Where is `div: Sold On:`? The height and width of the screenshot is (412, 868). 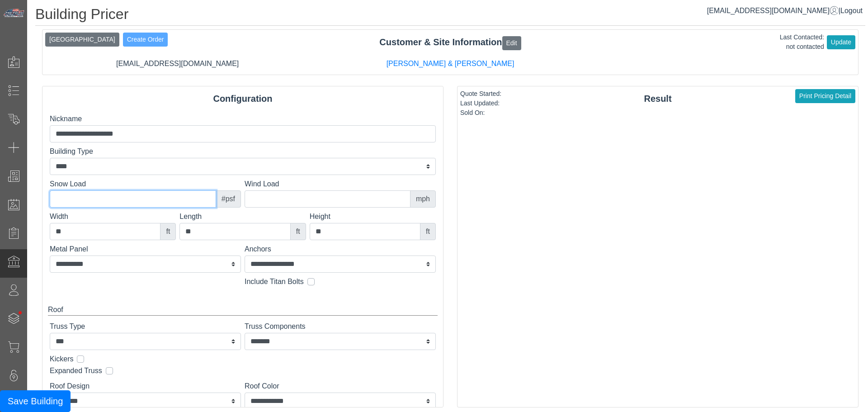 div: Sold On: is located at coordinates (480, 112).